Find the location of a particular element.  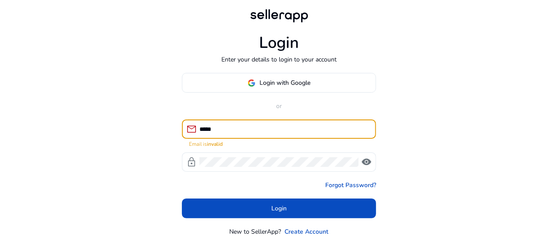

button: Login is located at coordinates (279, 208).